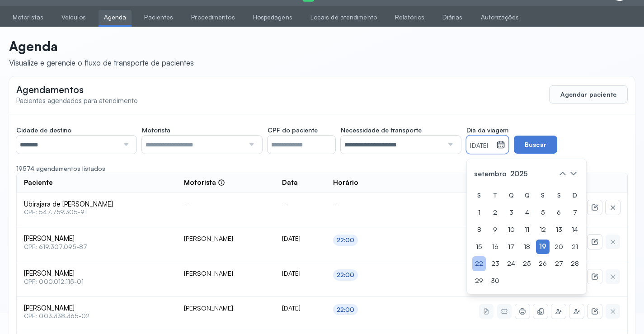 This screenshot has height=334, width=644. I want to click on span: Horário, so click(346, 183).